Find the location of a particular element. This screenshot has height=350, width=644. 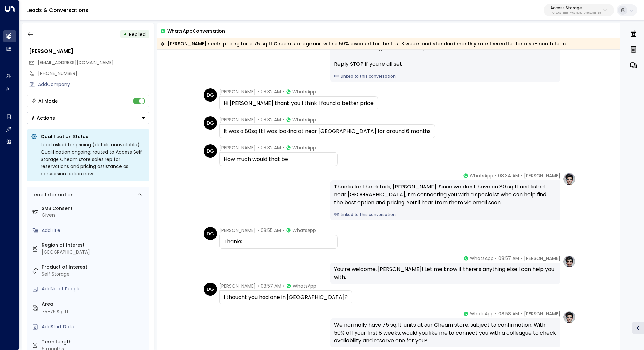

button: Access Storage17248963-7bae-4f68-a6e0-04e589c1c15e is located at coordinates (579, 10).